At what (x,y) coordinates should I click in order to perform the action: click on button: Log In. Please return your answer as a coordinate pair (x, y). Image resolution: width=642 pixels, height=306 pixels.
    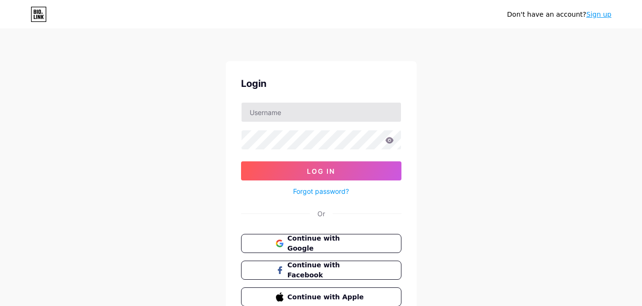
    Looking at the image, I should click on (321, 171).